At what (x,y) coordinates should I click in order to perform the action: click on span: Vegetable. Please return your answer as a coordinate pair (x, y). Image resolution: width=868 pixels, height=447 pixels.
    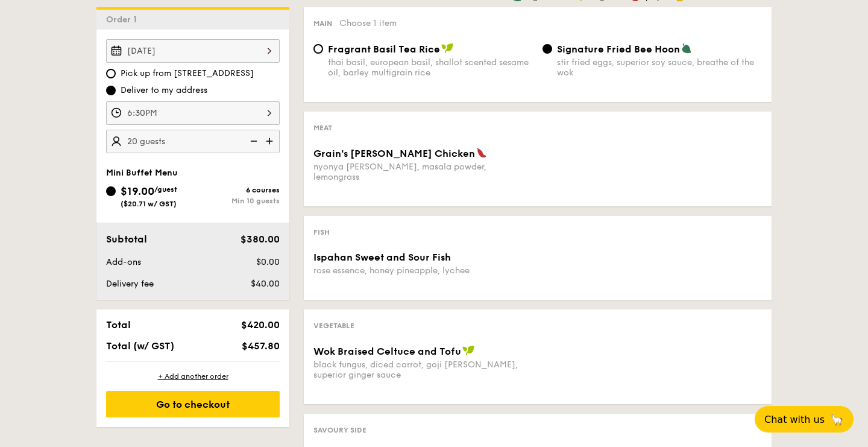
    Looking at the image, I should click on (334, 326).